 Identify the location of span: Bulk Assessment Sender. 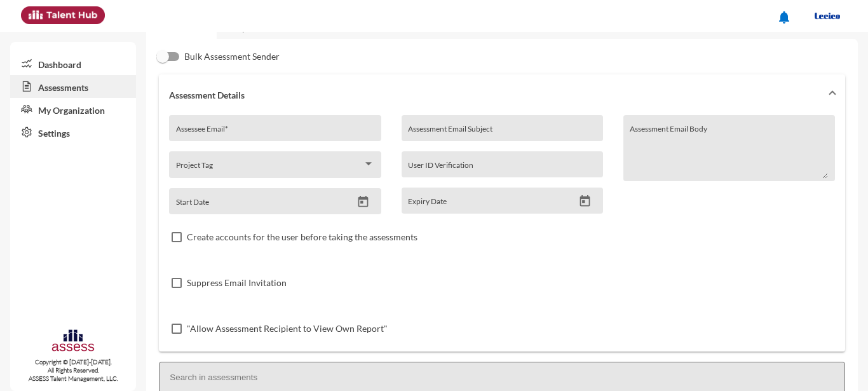
(232, 56).